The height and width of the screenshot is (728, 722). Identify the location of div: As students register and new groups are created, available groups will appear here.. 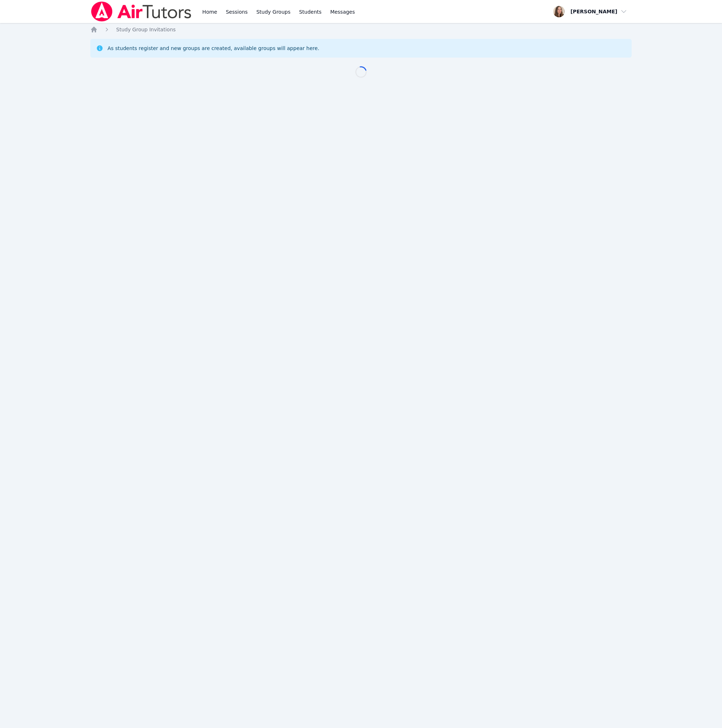
(214, 48).